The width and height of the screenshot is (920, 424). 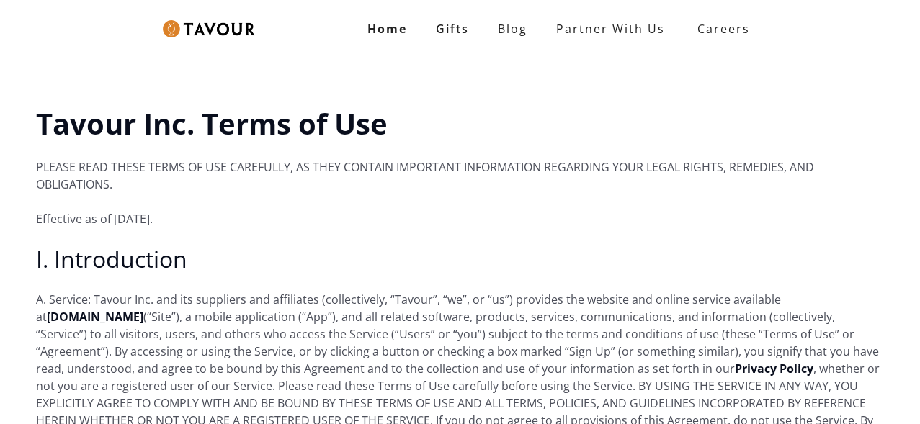 What do you see at coordinates (212, 123) in the screenshot?
I see `strong: Tavour Inc. Terms of Use` at bounding box center [212, 123].